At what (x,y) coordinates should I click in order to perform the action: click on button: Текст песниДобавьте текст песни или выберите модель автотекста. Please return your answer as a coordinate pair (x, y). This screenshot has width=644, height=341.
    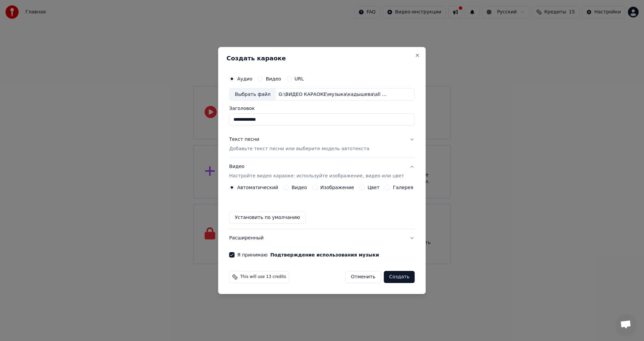
    Looking at the image, I should click on (322, 144).